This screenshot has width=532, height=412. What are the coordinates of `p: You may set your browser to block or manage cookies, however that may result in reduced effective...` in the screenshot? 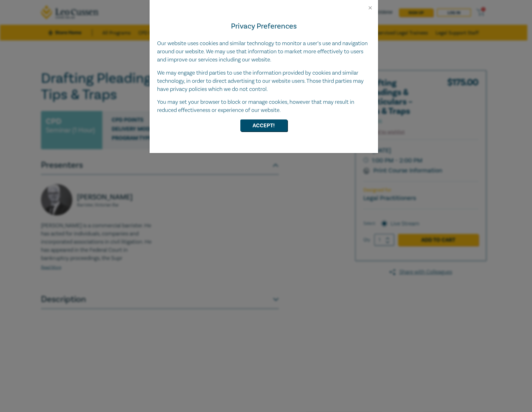 It's located at (264, 106).